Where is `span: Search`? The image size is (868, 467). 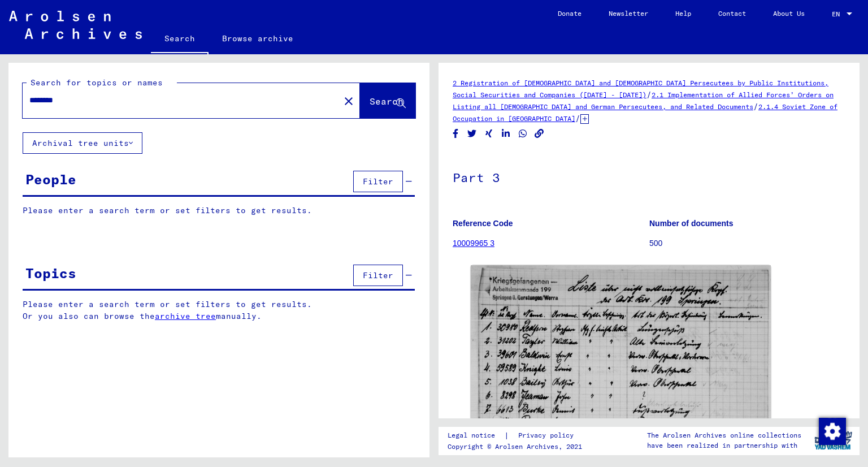 span: Search is located at coordinates (386, 101).